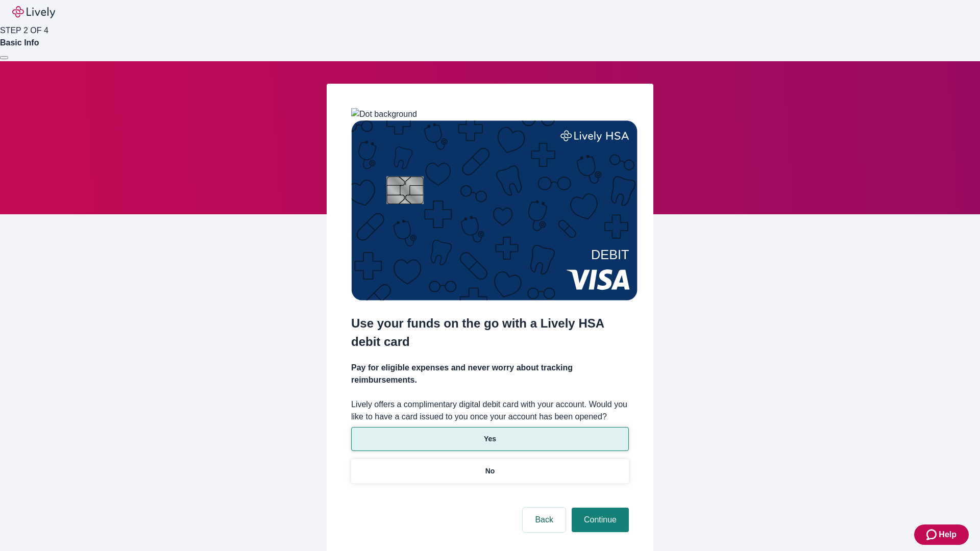  Describe the element at coordinates (494, 211) in the screenshot. I see `img: Debit card` at that location.